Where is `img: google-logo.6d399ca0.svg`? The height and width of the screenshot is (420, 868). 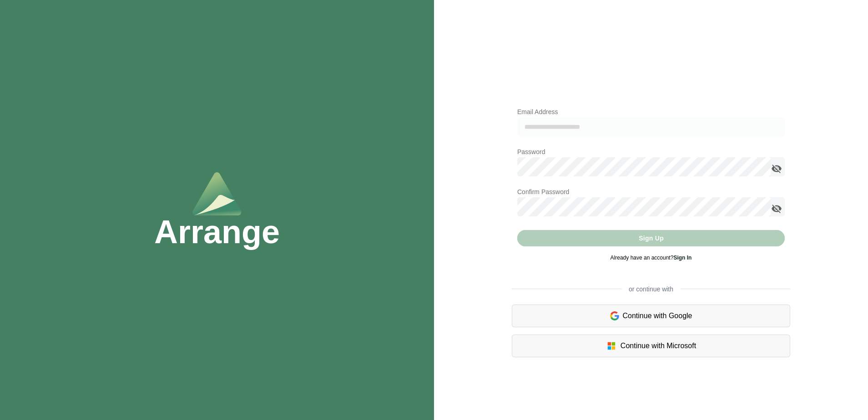 img: google-logo.6d399ca0.svg is located at coordinates (615, 316).